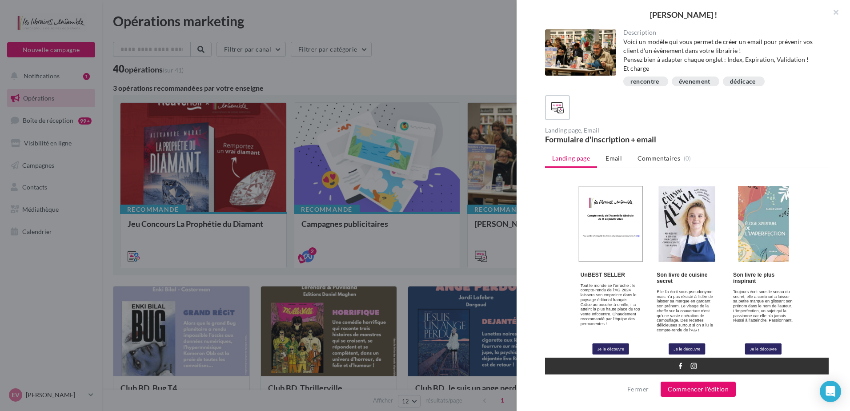 This screenshot has height=411, width=850. What do you see at coordinates (743, 81) in the screenshot?
I see `div: dédicace` at bounding box center [743, 81].